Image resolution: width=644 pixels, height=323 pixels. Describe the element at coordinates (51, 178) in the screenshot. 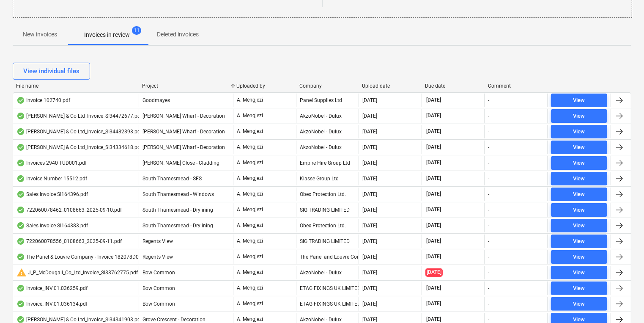

I see `div: Invoice Number 15512.pdf` at that location.